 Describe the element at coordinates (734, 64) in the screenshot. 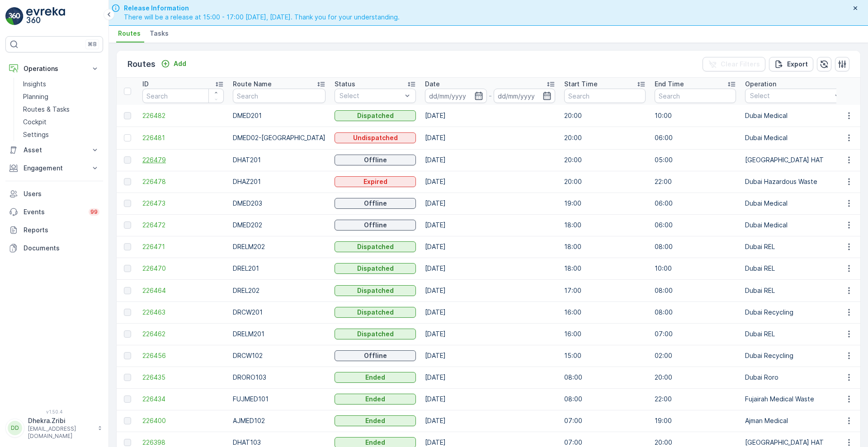

I see `button: Clear Filters` at that location.